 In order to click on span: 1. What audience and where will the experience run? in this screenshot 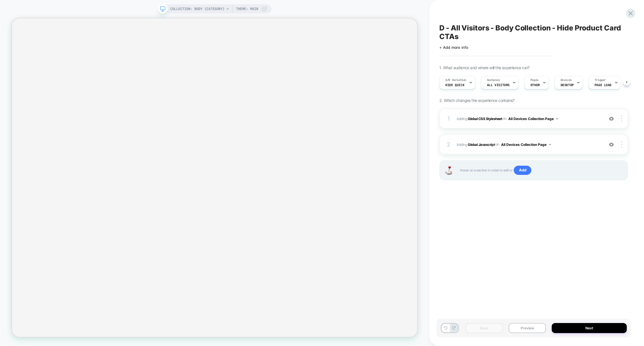, I will do `click(484, 68)`.